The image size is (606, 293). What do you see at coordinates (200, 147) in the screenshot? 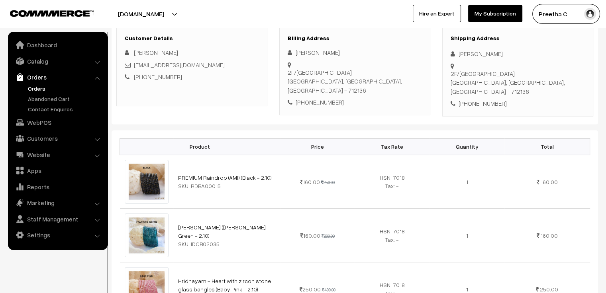
I see `th: Product` at bounding box center [200, 147].